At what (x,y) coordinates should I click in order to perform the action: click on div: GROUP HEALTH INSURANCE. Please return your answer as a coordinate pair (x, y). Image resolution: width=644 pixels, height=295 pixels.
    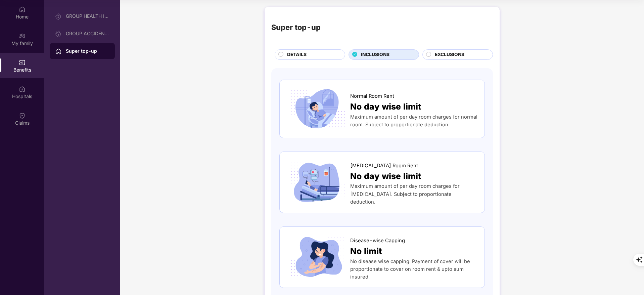
    Looking at the image, I should click on (88, 16).